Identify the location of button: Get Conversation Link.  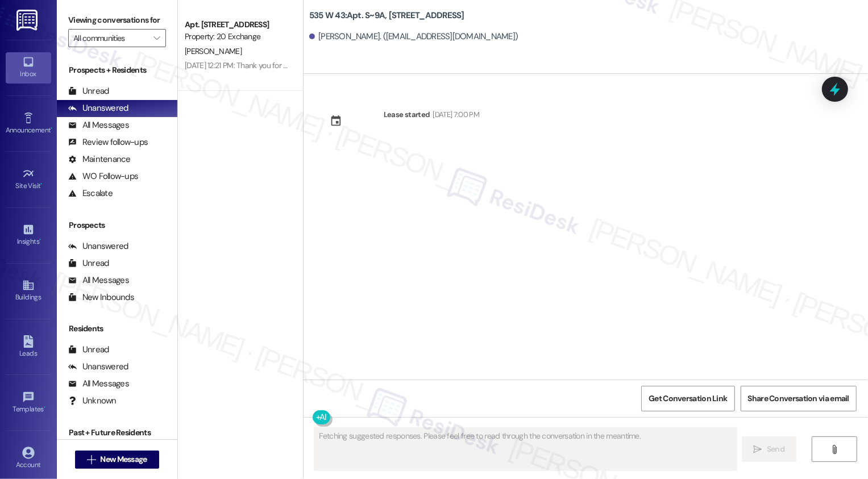
(688, 398).